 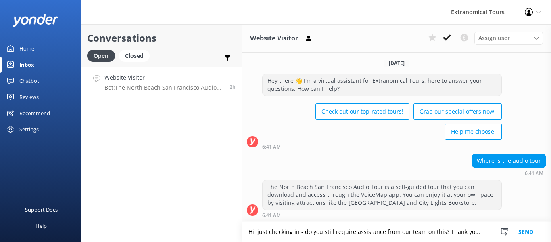 What do you see at coordinates (29, 97) in the screenshot?
I see `div: Reviews` at bounding box center [29, 97].